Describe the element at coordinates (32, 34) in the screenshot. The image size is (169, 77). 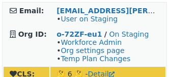
I see `strong: Org ID:` at that location.